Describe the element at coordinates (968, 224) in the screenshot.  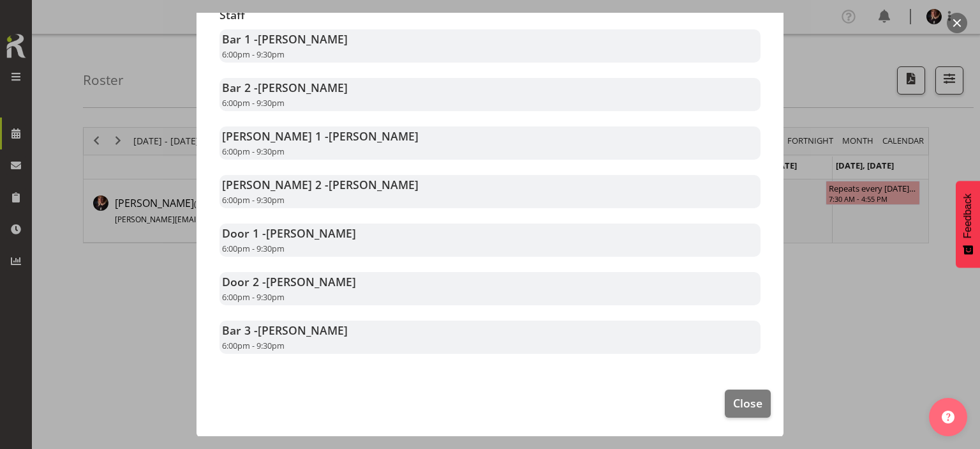
I see `button: Feedback - Show survey` at that location.